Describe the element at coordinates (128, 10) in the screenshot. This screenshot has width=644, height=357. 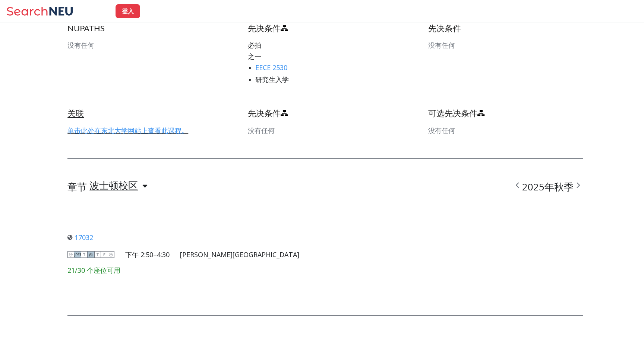
I see `font: 登入` at that location.